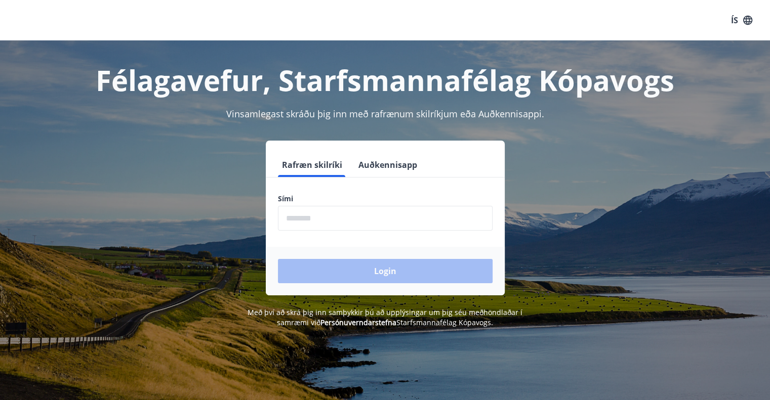 The image size is (770, 400). What do you see at coordinates (312, 165) in the screenshot?
I see `button: Rafræn skilríki` at bounding box center [312, 165].